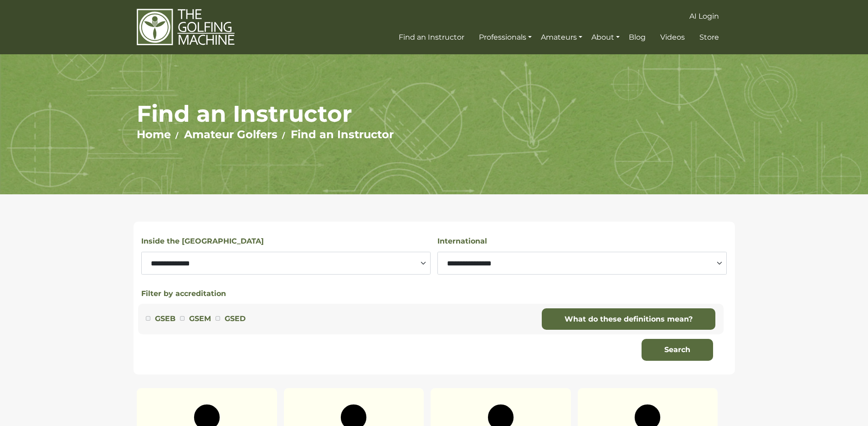 This screenshot has height=426, width=868. Describe the element at coordinates (709, 37) in the screenshot. I see `span: Store` at that location.